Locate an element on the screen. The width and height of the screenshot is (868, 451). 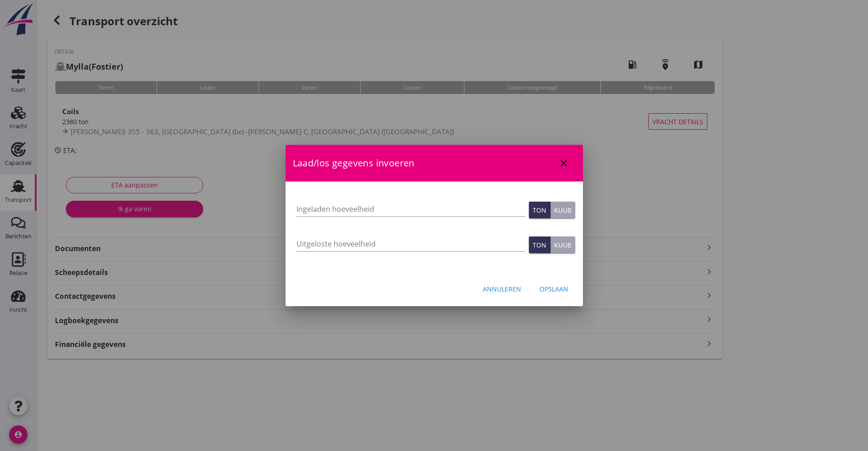
input: Uitgeloste hoeveelheid is located at coordinates (411, 243).